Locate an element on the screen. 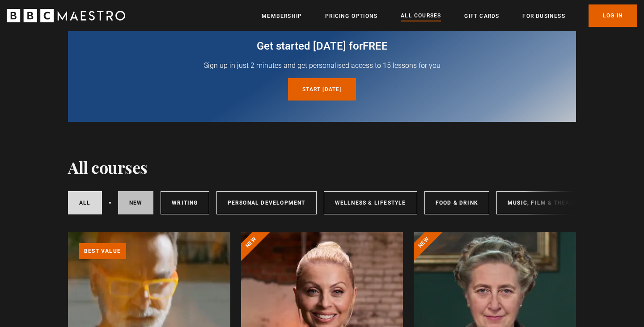 This screenshot has width=644, height=327. a: Membership is located at coordinates (282, 16).